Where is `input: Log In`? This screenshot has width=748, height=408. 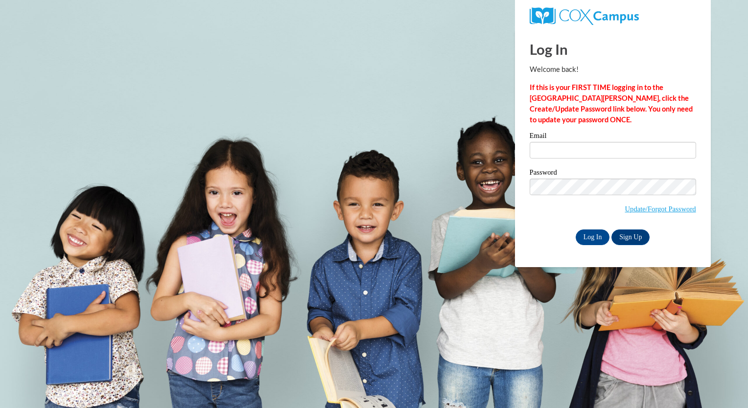 input: Log In is located at coordinates (593, 237).